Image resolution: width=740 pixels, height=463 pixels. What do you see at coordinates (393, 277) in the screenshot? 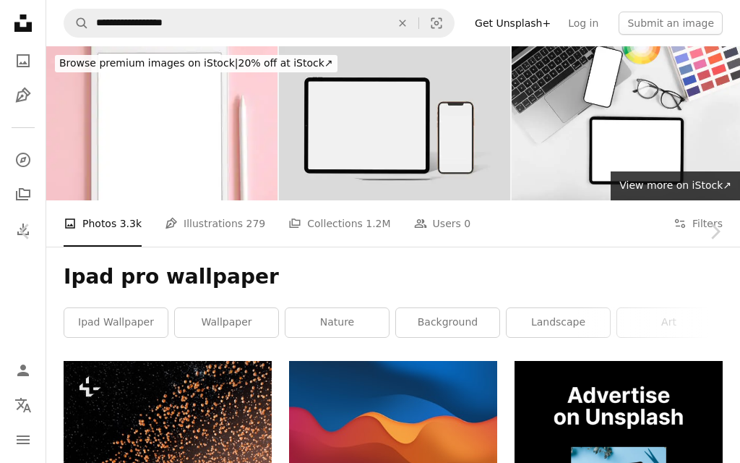
I see `h1: Ipad pro wallpaper` at bounding box center [393, 277].